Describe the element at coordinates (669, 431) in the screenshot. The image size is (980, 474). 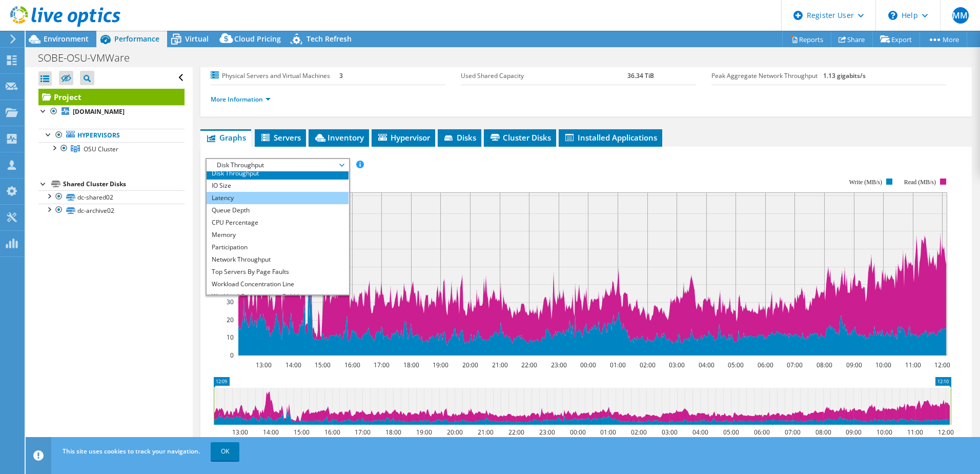
I see `text: 03:00` at that location.